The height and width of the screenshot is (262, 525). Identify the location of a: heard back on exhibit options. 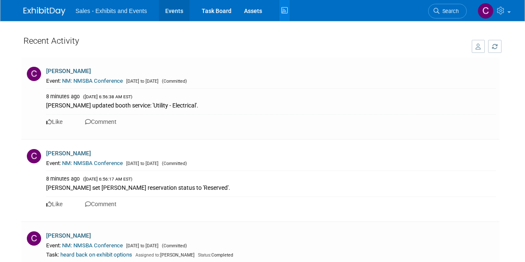
(96, 254).